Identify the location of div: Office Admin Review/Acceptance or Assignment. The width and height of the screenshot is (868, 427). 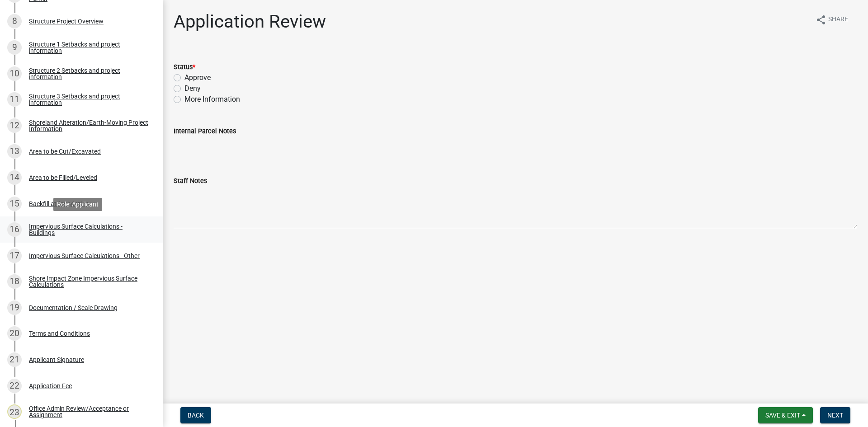
(88, 412).